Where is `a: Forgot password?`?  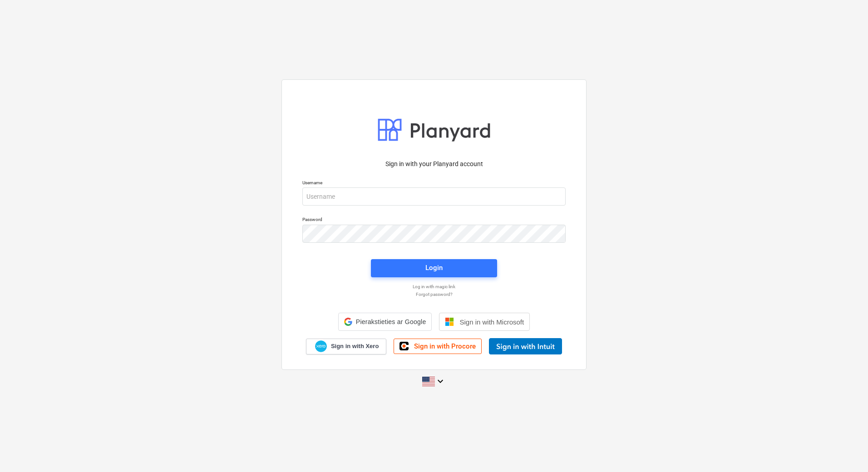
a: Forgot password? is located at coordinates (434, 295).